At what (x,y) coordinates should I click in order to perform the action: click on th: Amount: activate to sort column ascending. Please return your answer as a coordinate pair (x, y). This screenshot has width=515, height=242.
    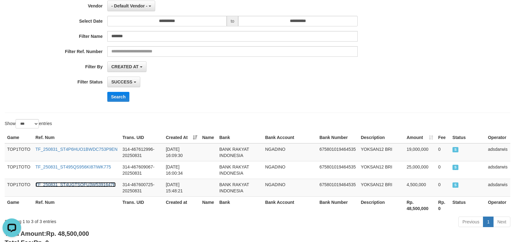
    Looking at the image, I should click on (420, 138).